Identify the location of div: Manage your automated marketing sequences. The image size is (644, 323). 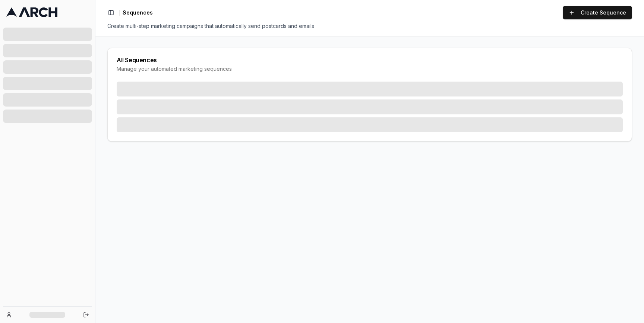
(370, 69).